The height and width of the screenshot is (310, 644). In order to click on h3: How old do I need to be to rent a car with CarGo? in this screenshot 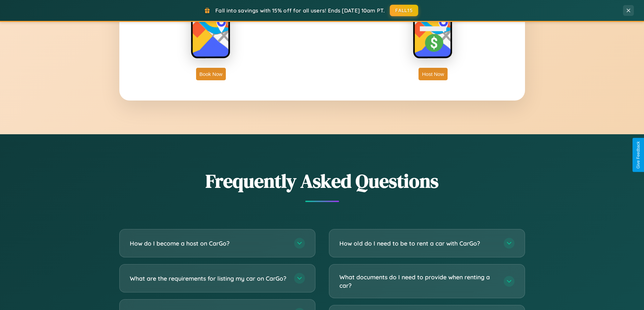, I will do `click(418, 244)`.